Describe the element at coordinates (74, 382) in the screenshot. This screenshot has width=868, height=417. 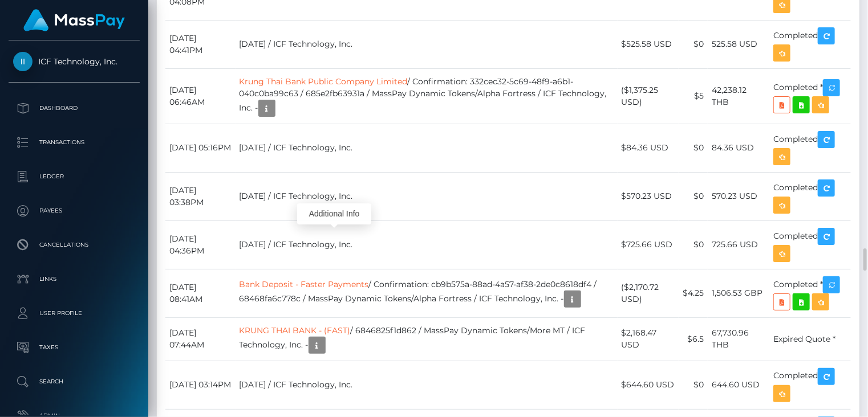
I see `a: Search` at that location.